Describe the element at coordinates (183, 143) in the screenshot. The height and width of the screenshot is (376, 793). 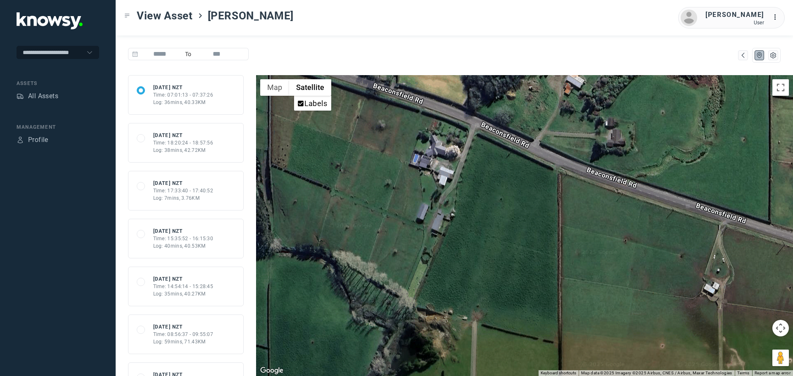
I see `div: Time: 18:20:24 - 18:57:56` at that location.